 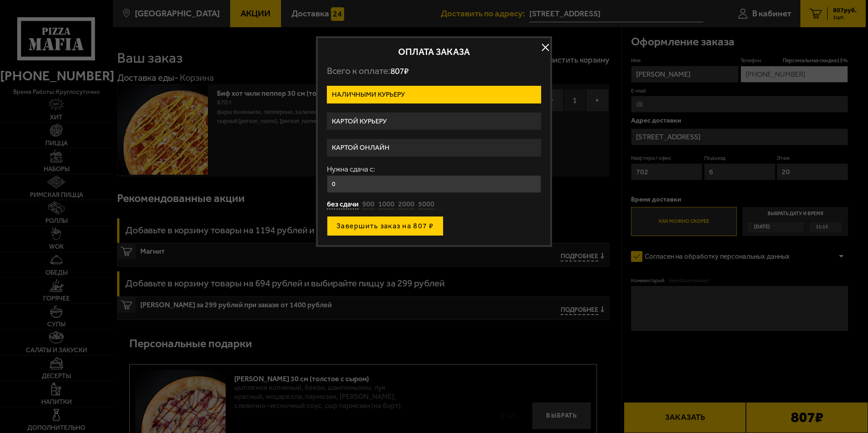 What do you see at coordinates (386, 205) in the screenshot?
I see `button: 1000` at bounding box center [386, 205].